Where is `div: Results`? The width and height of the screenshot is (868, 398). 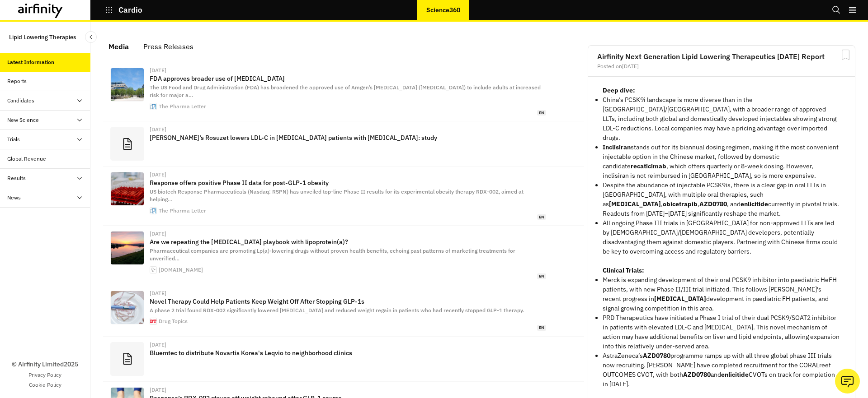
div: Results is located at coordinates (16, 178).